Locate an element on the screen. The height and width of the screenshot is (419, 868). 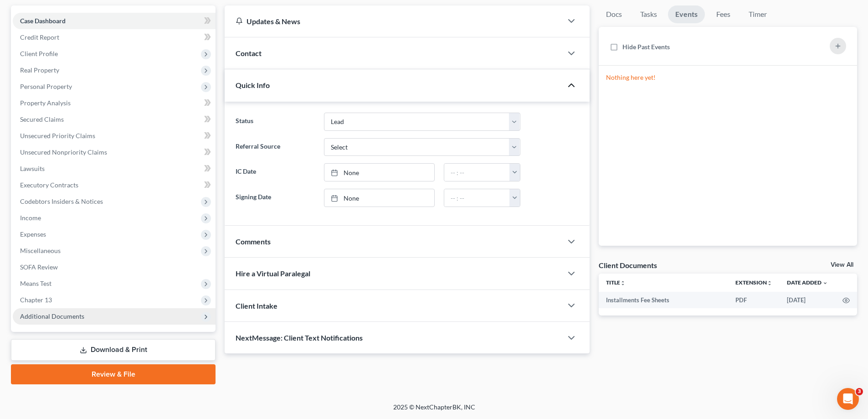
span: Lawsuits is located at coordinates (33, 168).